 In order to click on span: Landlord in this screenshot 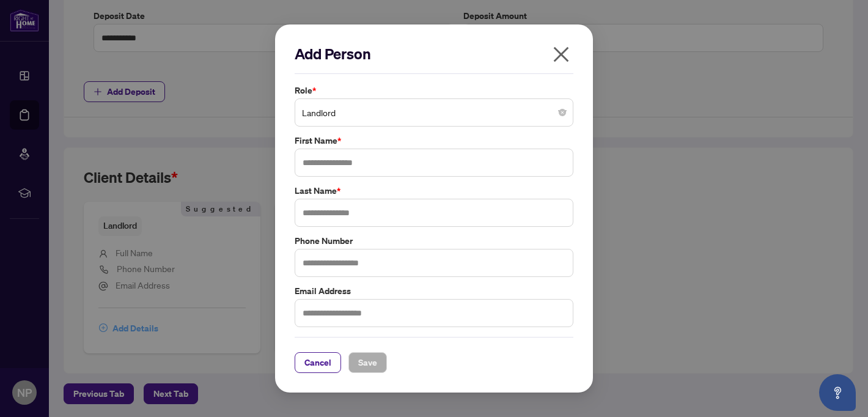, I will do `click(434, 113)`.